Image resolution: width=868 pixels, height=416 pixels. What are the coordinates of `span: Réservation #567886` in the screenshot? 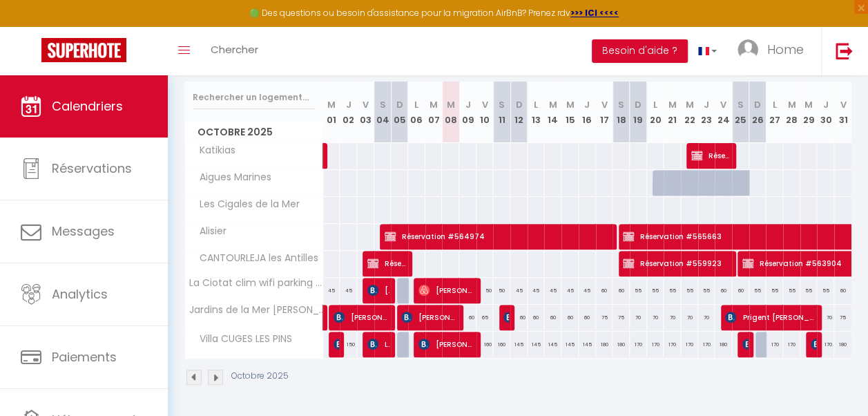 It's located at (710, 155).